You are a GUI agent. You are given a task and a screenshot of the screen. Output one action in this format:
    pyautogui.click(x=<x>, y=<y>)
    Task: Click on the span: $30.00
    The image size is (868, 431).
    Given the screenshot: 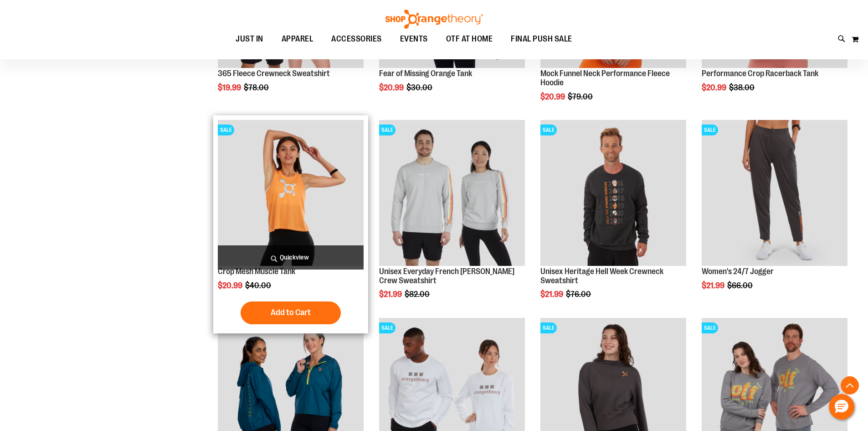 What is the action you would take?
    pyautogui.click(x=420, y=88)
    